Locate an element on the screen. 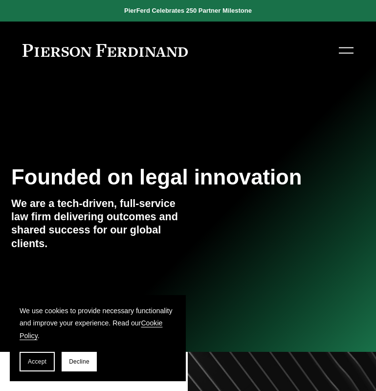 The image size is (376, 391). p: We use cookies to provide necessary functionality and improve your experience. Read our . is located at coordinates (98, 323).